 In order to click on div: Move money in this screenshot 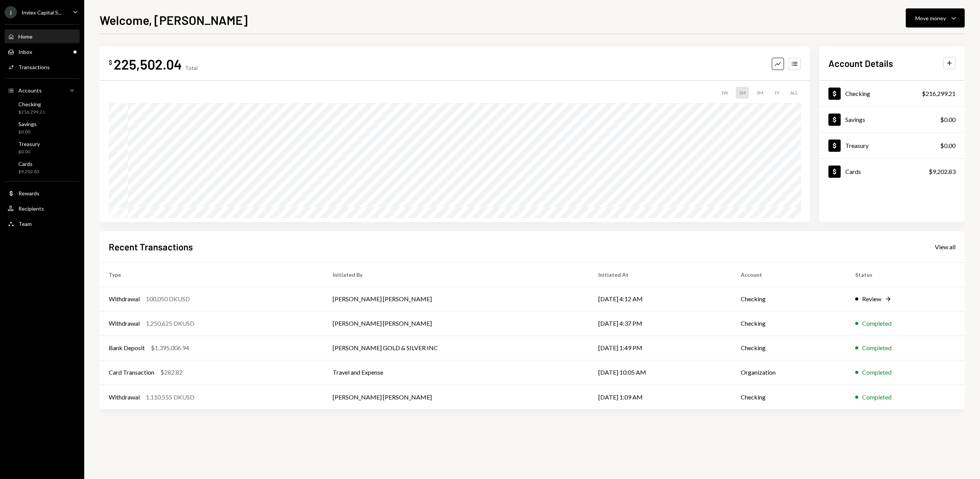, I will do `click(930, 18)`.